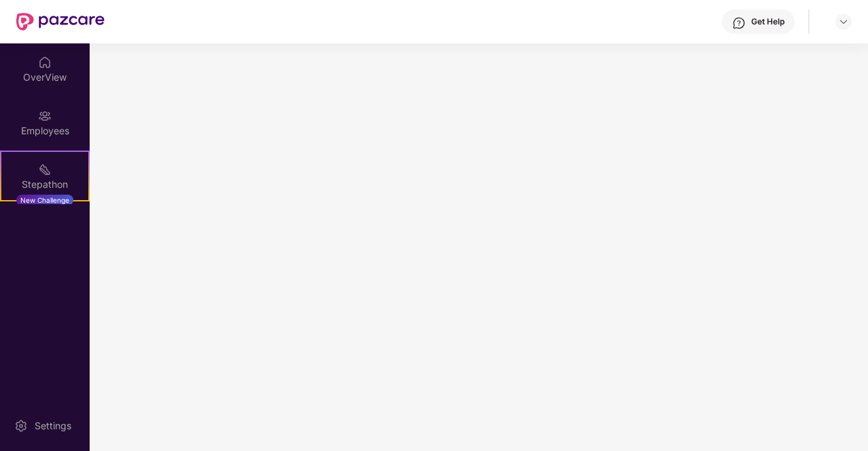 The height and width of the screenshot is (451, 868). I want to click on div: Stepathon, so click(45, 185).